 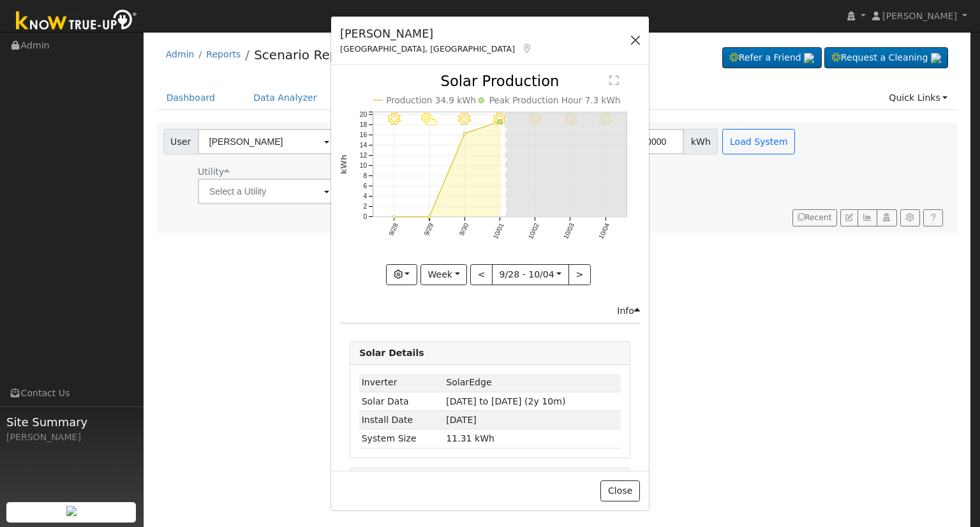 What do you see at coordinates (364, 165) in the screenshot?
I see `text: 10` at bounding box center [364, 165].